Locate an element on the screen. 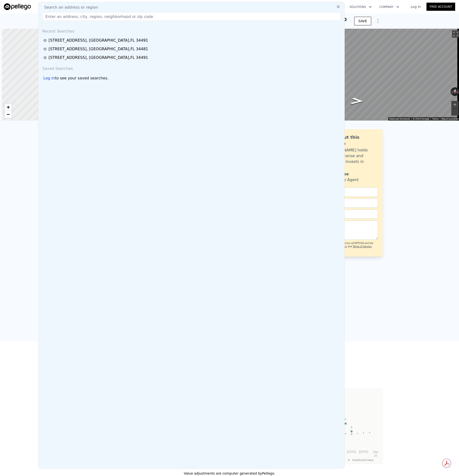 This screenshot has width=459, height=476. button: Zoom in is located at coordinates (455, 105).